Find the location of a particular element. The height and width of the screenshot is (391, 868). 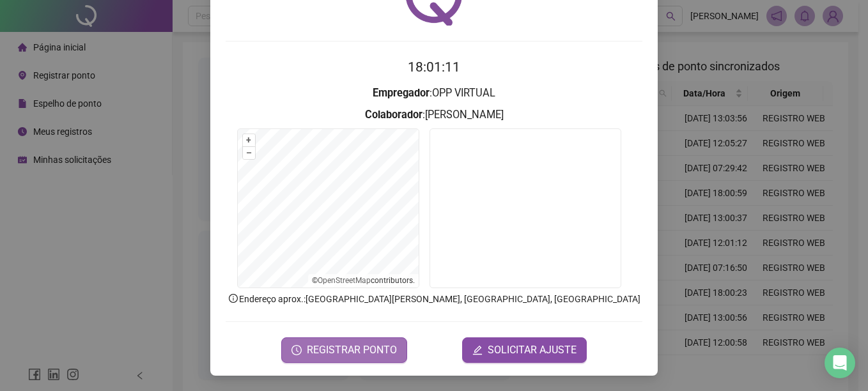

h3: : OPP VIRTUAL is located at coordinates (434, 94).